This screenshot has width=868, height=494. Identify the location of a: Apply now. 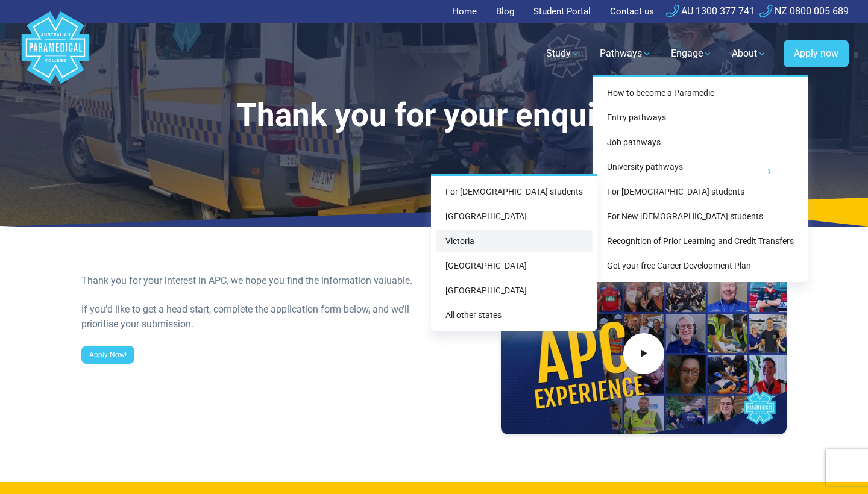
(815, 53).